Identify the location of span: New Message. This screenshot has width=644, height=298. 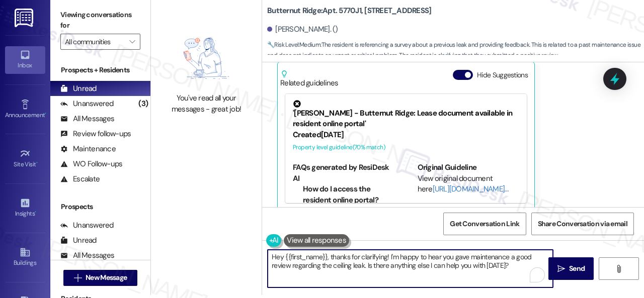
(106, 277).